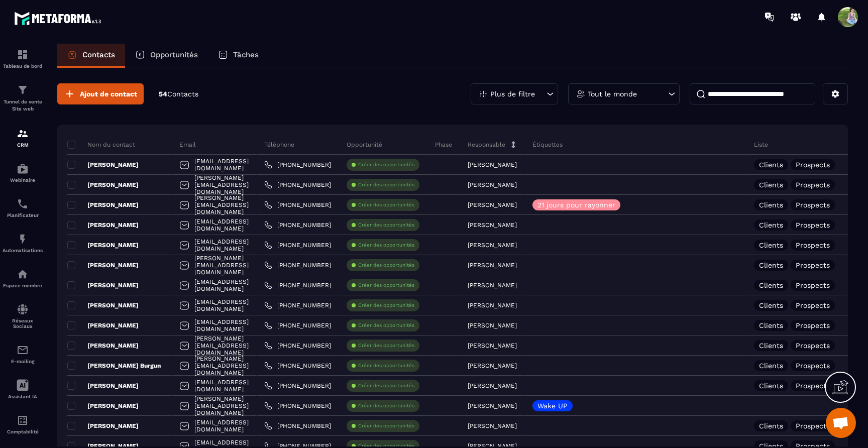 Image resolution: width=868 pixels, height=448 pixels. Describe the element at coordinates (23, 58) in the screenshot. I see `a: formationformationTableau de bord` at that location.